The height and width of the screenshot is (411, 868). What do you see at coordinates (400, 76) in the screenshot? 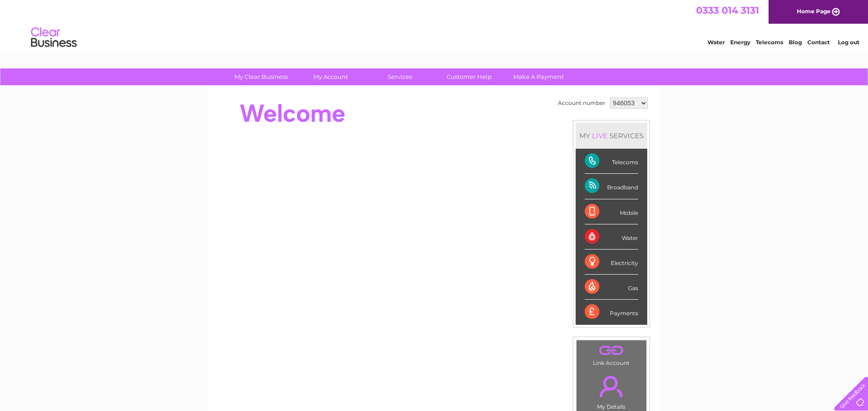
I see `a: Services` at bounding box center [400, 76].